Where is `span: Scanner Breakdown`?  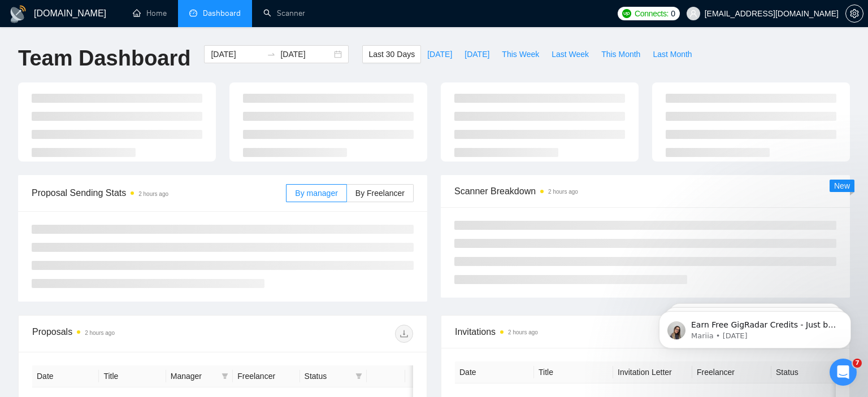 span: Scanner Breakdown is located at coordinates (645, 191).